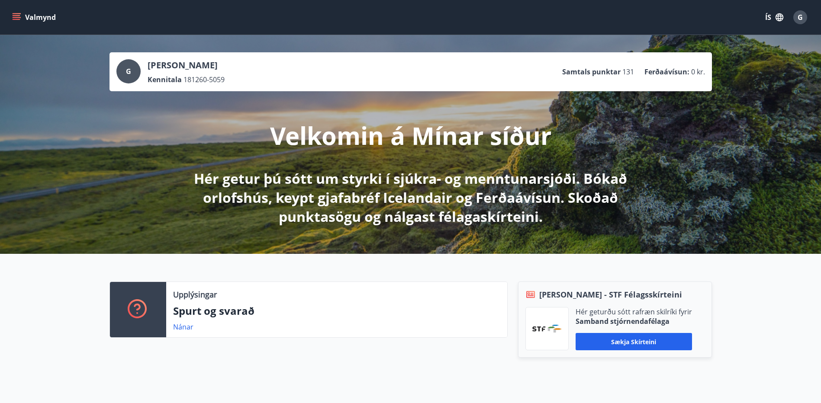 Image resolution: width=821 pixels, height=403 pixels. What do you see at coordinates (800, 17) in the screenshot?
I see `button: G` at bounding box center [800, 17].